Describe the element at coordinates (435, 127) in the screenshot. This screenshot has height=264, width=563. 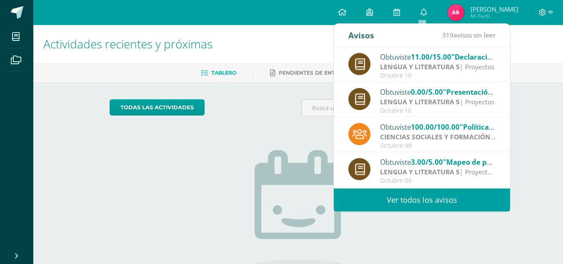
I see `span: 100.00/100.00` at that location.